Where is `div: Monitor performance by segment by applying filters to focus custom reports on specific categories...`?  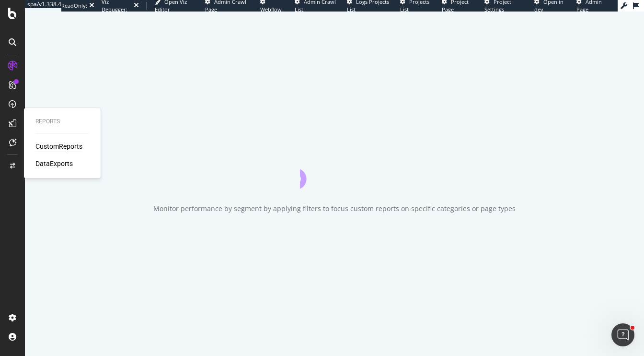
div: Monitor performance by segment by applying filters to focus custom reports on specific categories... is located at coordinates (335, 209).